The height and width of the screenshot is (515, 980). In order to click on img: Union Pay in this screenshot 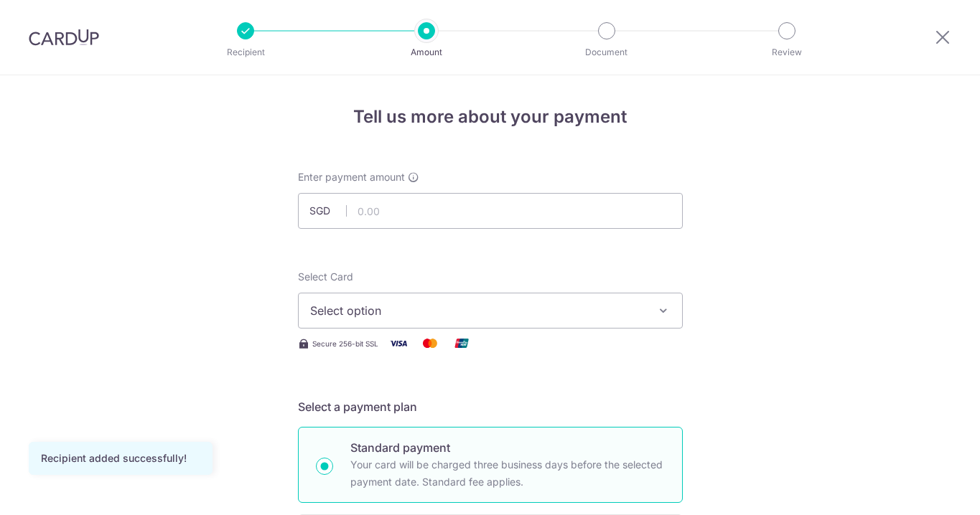, I will do `click(461, 343)`.